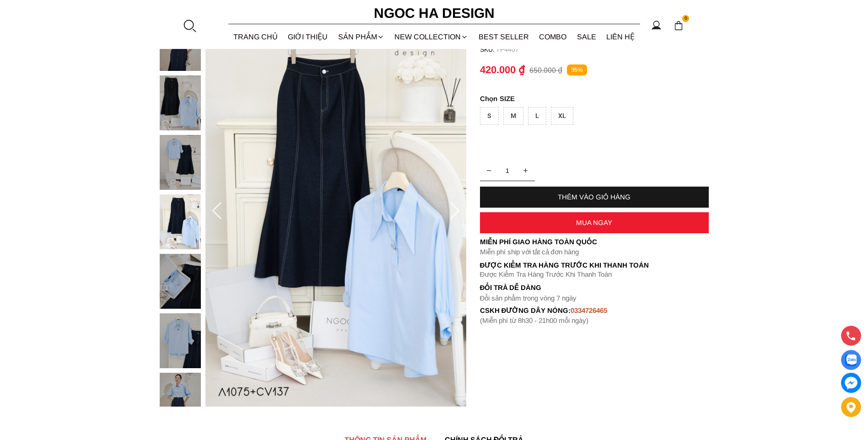  What do you see at coordinates (594, 288) in the screenshot?
I see `h6: Đổi trả dễ dàng` at bounding box center [594, 288].